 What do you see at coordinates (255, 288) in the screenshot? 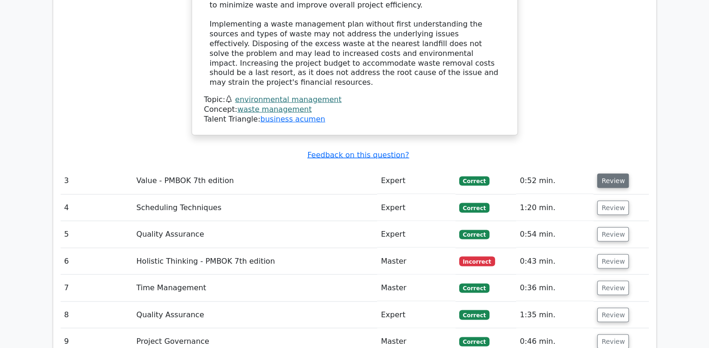
I see `td: Time Management` at bounding box center [255, 288].